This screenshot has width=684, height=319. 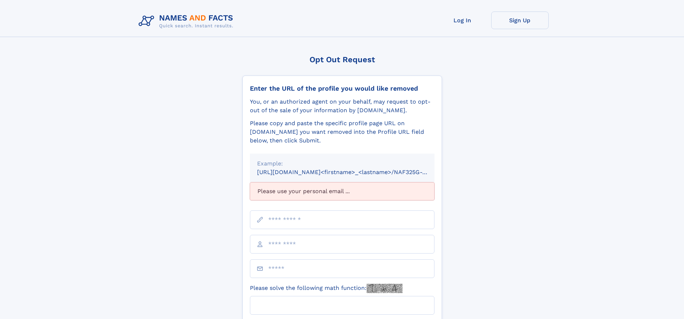 I want to click on div: Opt Out Request, so click(x=342, y=59).